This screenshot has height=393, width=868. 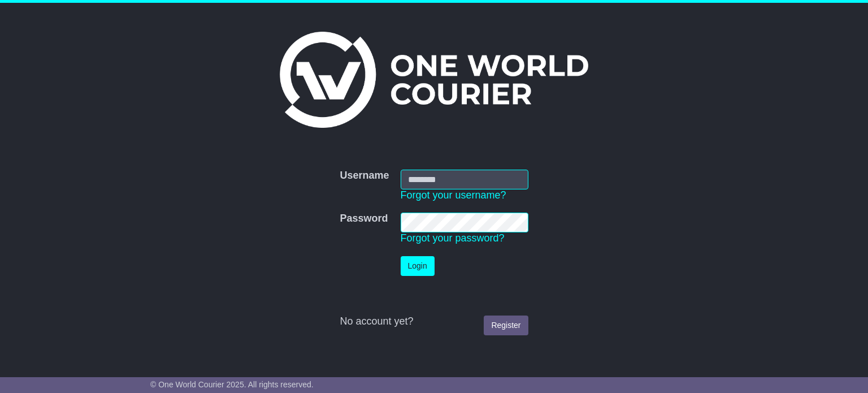 I want to click on a: Forgot your password?, so click(x=452, y=238).